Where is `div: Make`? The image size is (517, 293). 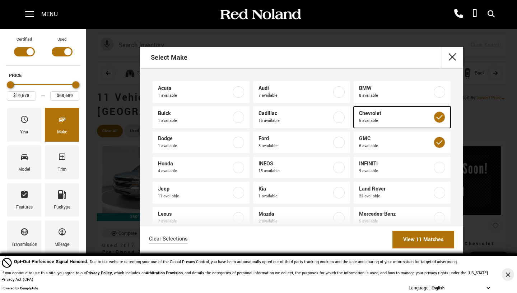 div: Make is located at coordinates (62, 132).